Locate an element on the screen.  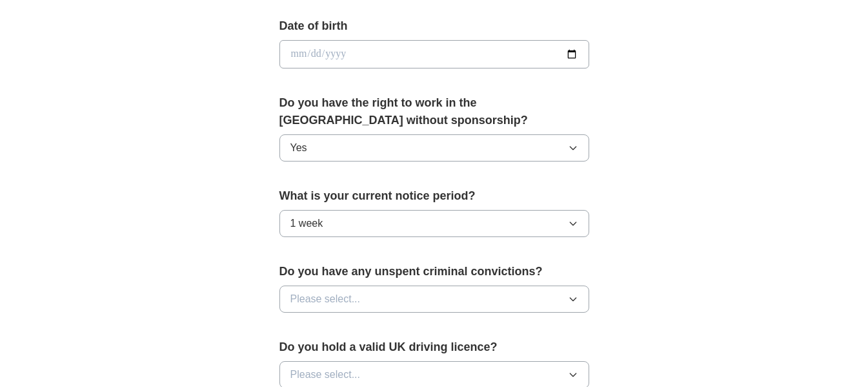
span: Yes is located at coordinates (298, 148).